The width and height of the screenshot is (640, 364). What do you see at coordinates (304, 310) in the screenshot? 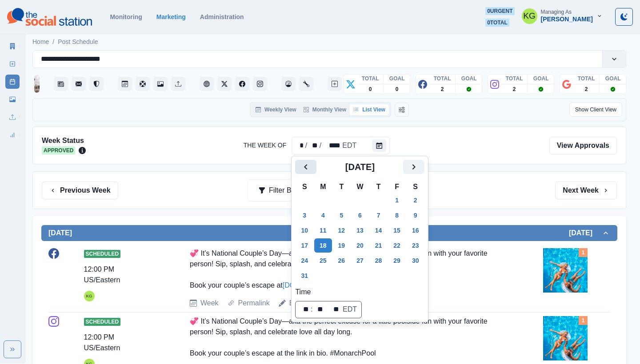
I see `div: hour` at bounding box center [304, 310].